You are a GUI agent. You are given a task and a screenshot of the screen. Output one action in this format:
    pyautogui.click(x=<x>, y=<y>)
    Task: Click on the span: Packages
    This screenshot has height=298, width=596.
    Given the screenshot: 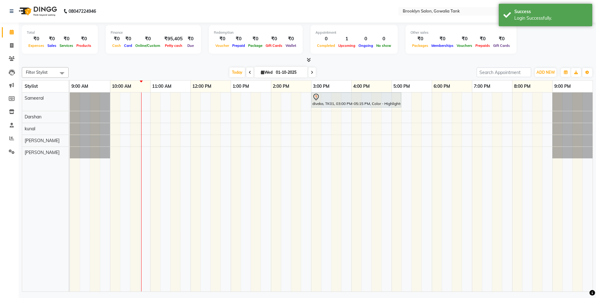 What is the action you would take?
    pyautogui.click(x=420, y=46)
    